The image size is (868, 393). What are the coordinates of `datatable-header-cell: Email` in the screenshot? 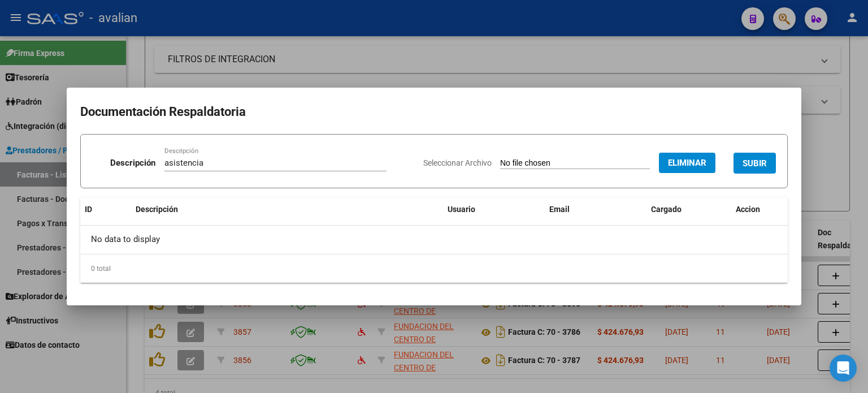 It's located at (596, 209).